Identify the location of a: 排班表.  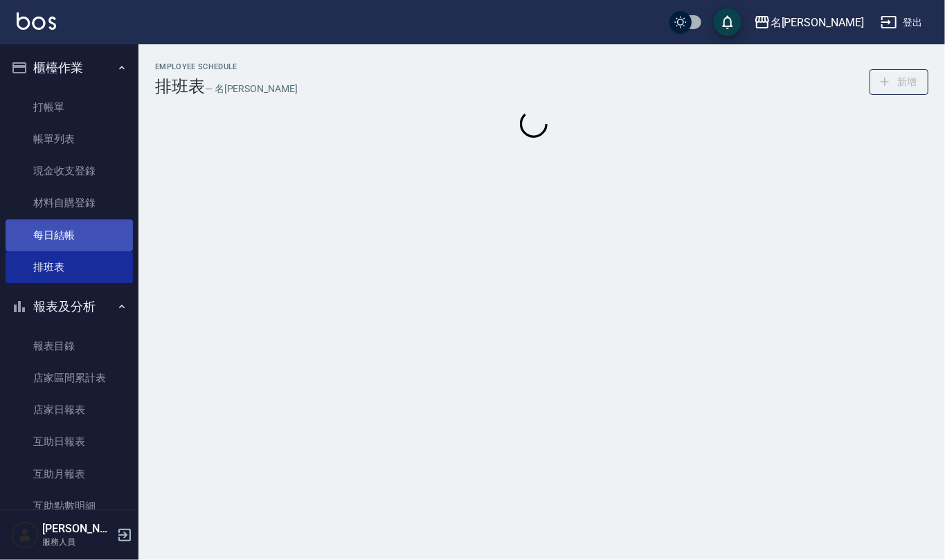
(69, 267).